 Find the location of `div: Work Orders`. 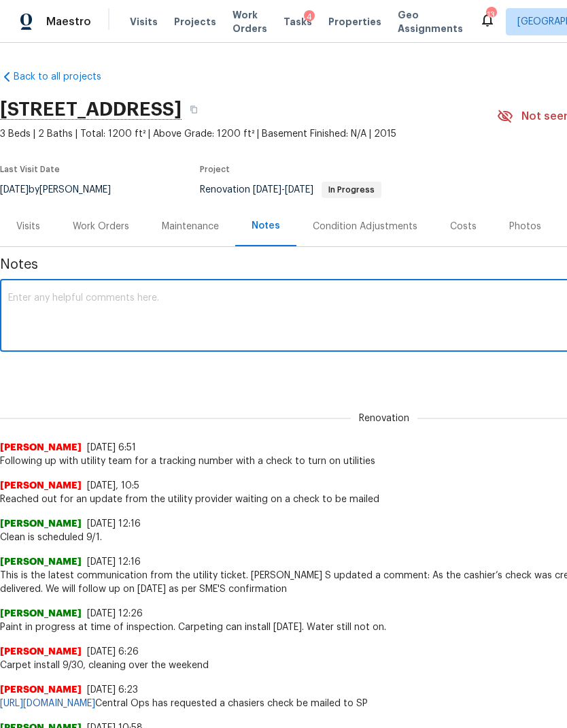

div: Work Orders is located at coordinates (101, 227).